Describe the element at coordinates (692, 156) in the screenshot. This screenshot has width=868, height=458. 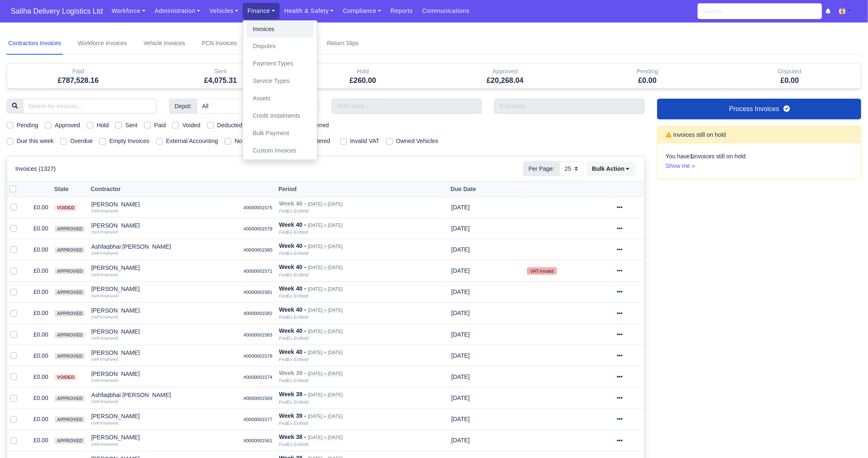
I see `strong: 1` at that location.